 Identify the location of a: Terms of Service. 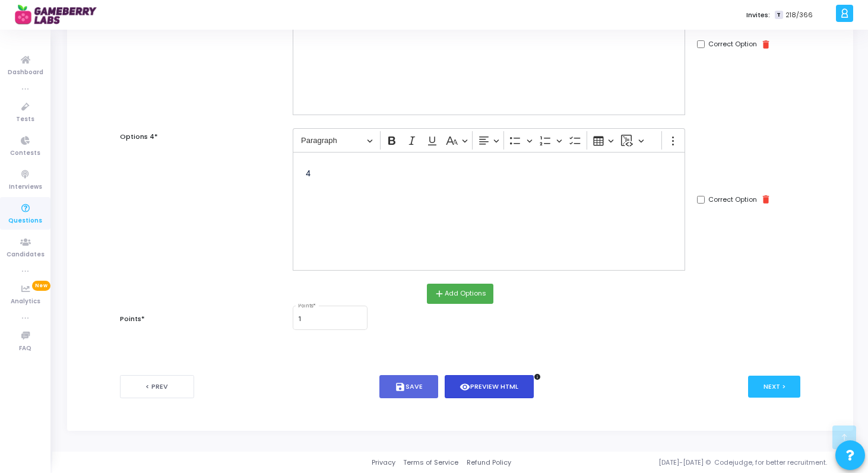
(430, 463).